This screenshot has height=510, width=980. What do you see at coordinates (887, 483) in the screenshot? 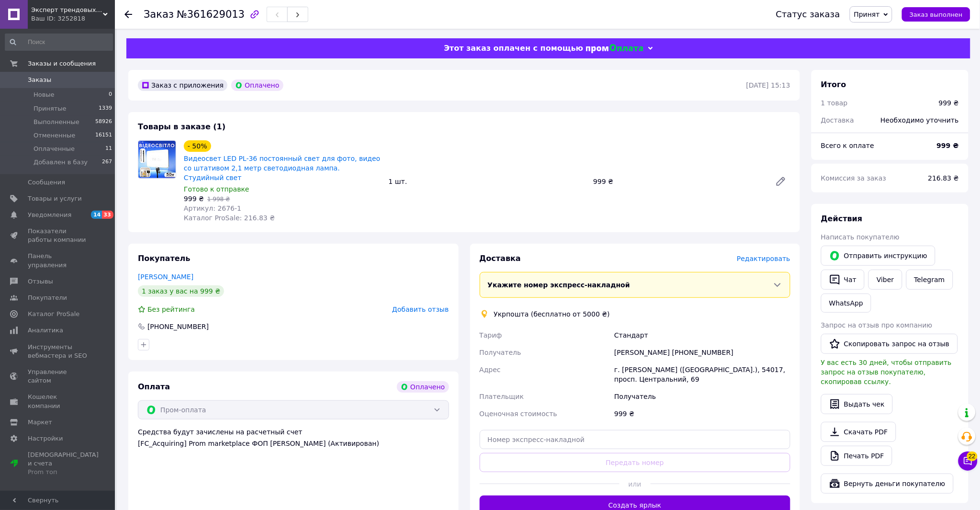
I see `button: Вернуть деньги покупателю` at bounding box center [887, 483].